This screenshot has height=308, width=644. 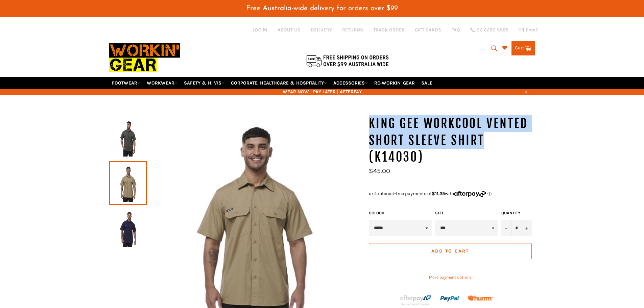 What do you see at coordinates (490, 30) in the screenshot?
I see `a: 02 6280 5885` at bounding box center [490, 30].